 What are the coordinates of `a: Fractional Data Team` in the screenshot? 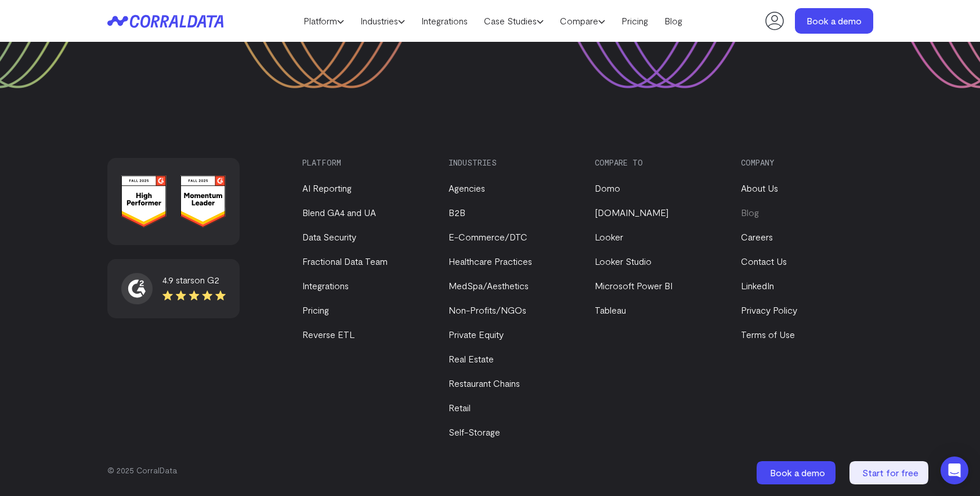 It's located at (345, 261).